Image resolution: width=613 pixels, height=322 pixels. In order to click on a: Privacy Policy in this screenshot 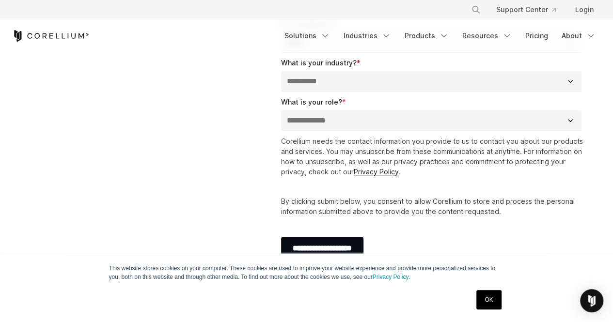, I will do `click(376, 171)`.